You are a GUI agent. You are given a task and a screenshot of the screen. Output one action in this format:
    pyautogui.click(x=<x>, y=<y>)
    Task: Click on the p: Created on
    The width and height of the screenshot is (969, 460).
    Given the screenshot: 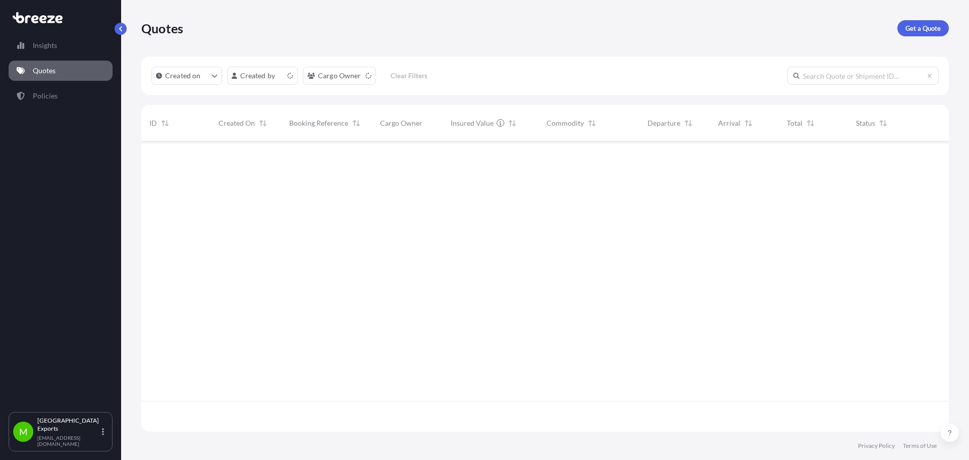 What is the action you would take?
    pyautogui.click(x=183, y=76)
    